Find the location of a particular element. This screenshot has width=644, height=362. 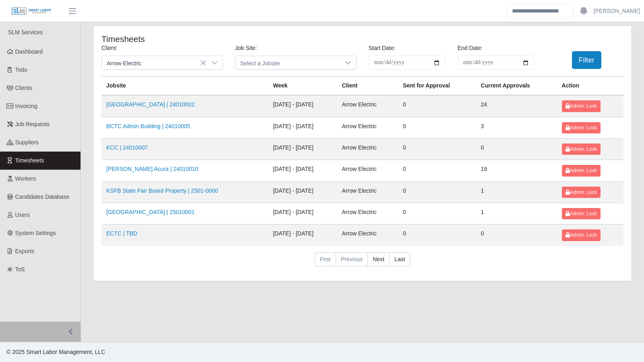

span: ToS is located at coordinates (20, 269).